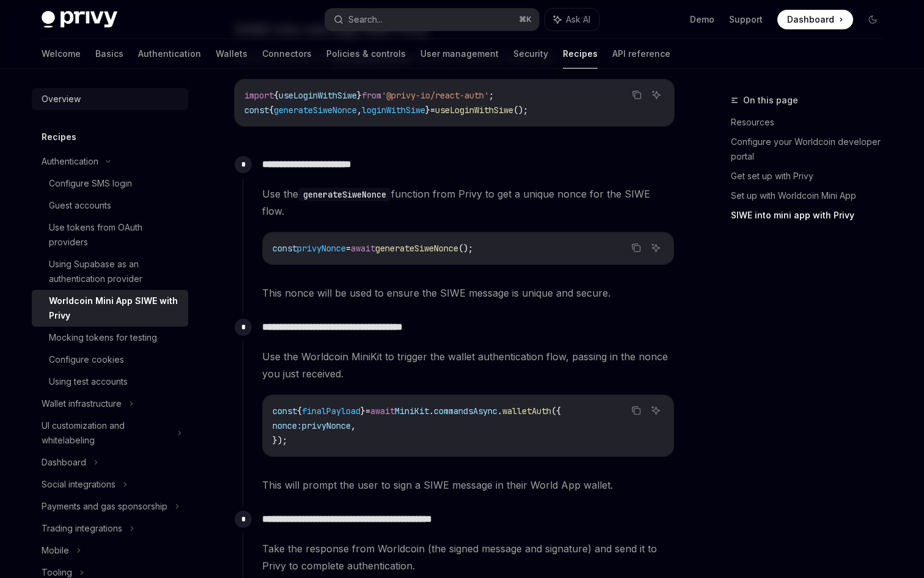  What do you see at coordinates (110, 99) in the screenshot?
I see `a: Overview` at bounding box center [110, 99].